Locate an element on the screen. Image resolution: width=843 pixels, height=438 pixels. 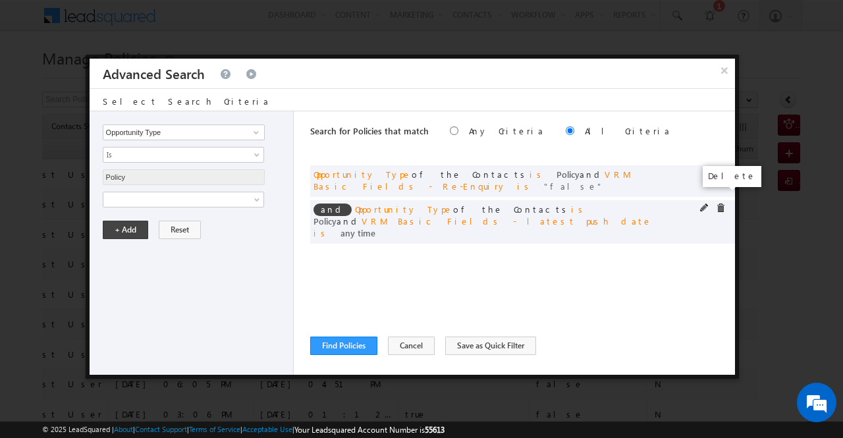
span: any time is located at coordinates (358, 232).